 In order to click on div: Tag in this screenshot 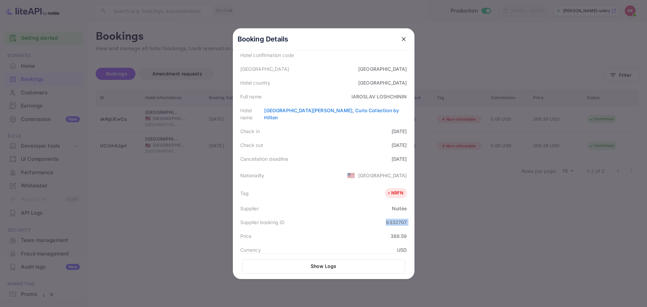, I will do `click(244, 193)`.